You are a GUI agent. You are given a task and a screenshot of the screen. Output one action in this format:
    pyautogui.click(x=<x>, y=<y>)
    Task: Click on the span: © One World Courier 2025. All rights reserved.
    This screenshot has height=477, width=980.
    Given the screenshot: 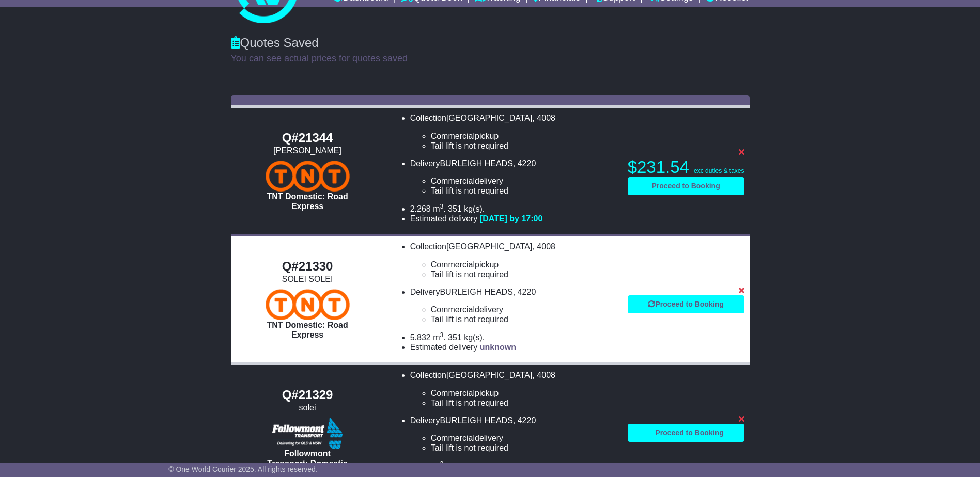 What is the action you would take?
    pyautogui.click(x=243, y=469)
    